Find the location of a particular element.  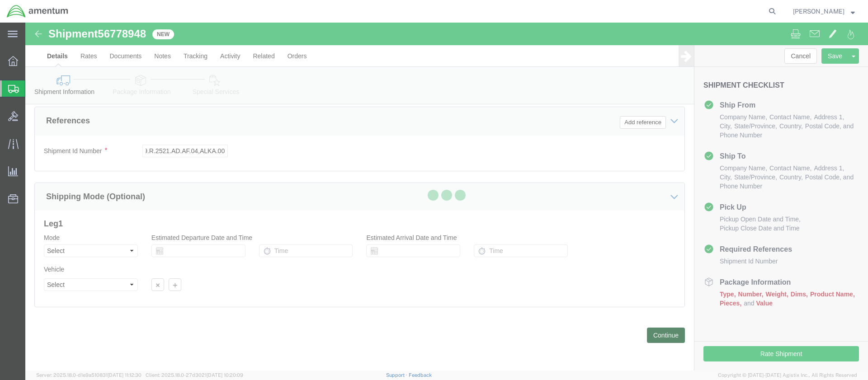

img: logo is located at coordinates (37, 11).